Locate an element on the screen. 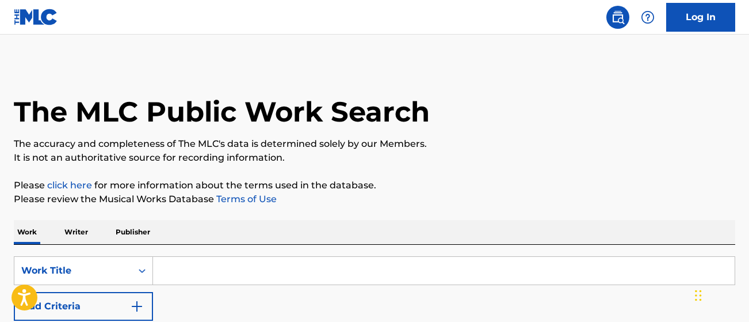 This screenshot has height=322, width=749. div: Work Title is located at coordinates (73, 271).